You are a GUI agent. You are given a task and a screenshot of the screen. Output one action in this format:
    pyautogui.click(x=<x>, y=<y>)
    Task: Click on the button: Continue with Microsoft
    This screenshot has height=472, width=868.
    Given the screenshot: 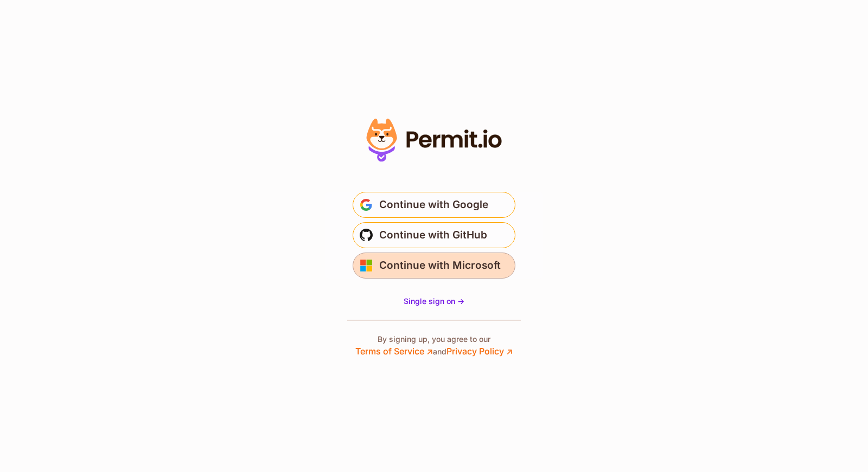 What is the action you would take?
    pyautogui.click(x=434, y=266)
    